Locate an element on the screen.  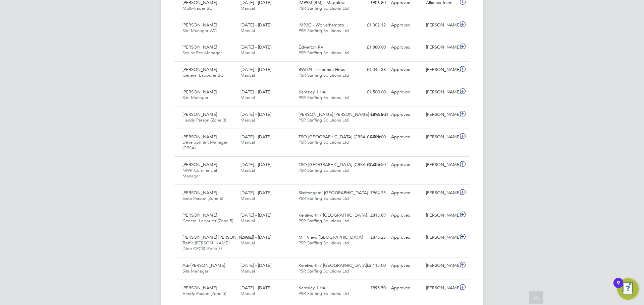
span: Handy Person (Zone 3) is located at coordinates (204, 120).